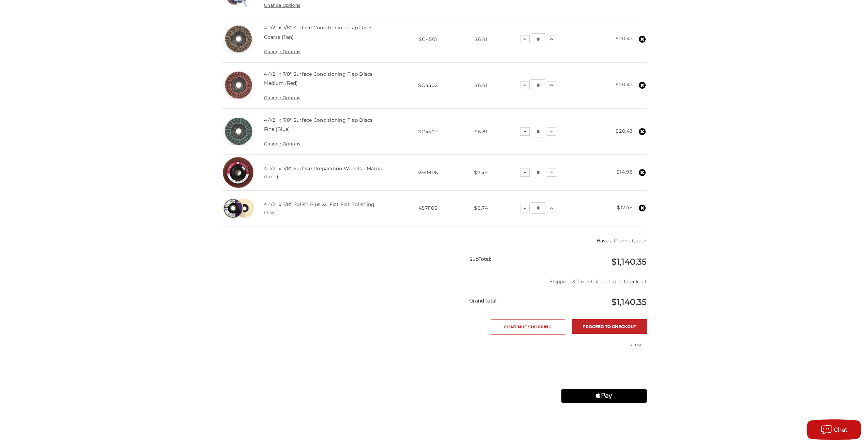  Describe the element at coordinates (624, 207) in the screenshot. I see `strong: $17.48` at that location.